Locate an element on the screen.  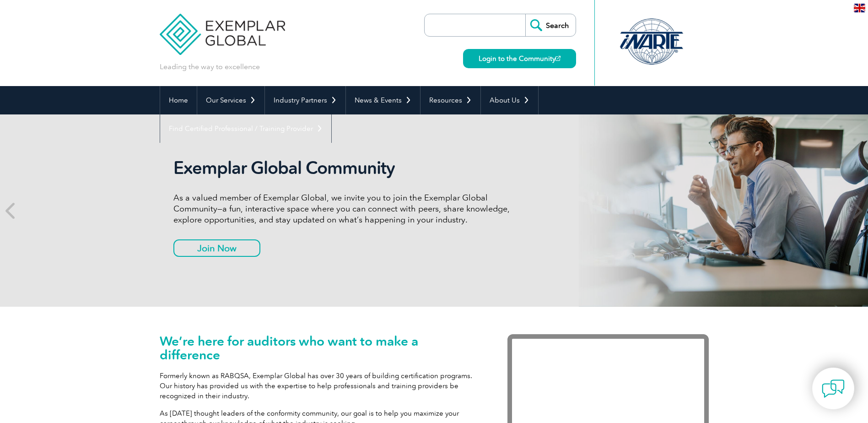
input: Search is located at coordinates (550, 25).